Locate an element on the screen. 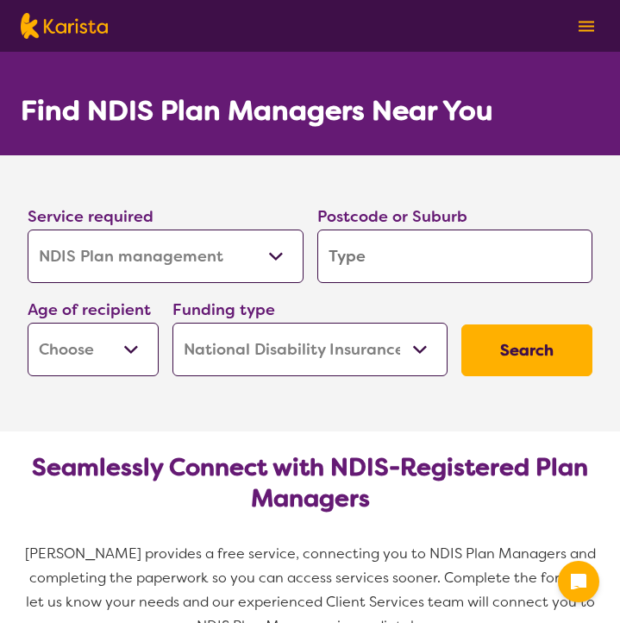 This screenshot has height=623, width=620. label: Service required is located at coordinates (91, 217).